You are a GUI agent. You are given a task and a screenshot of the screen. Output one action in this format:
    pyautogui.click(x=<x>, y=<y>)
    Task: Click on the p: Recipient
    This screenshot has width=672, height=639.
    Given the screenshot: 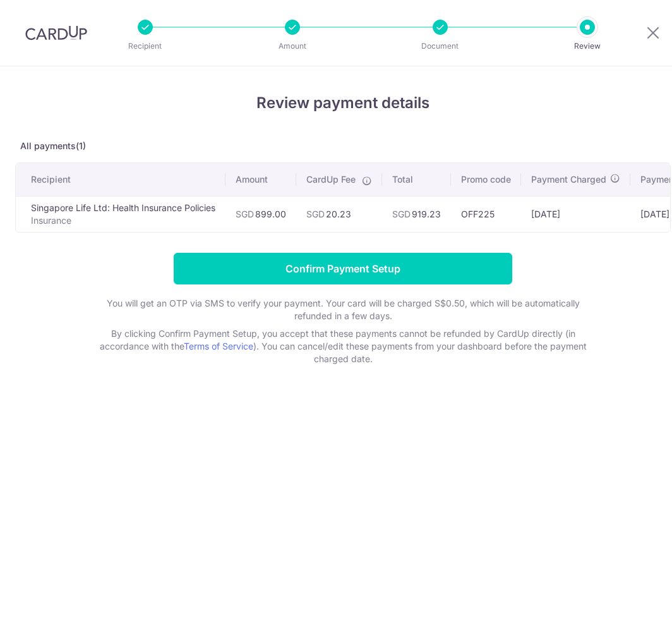 What is the action you would take?
    pyautogui.click(x=145, y=46)
    